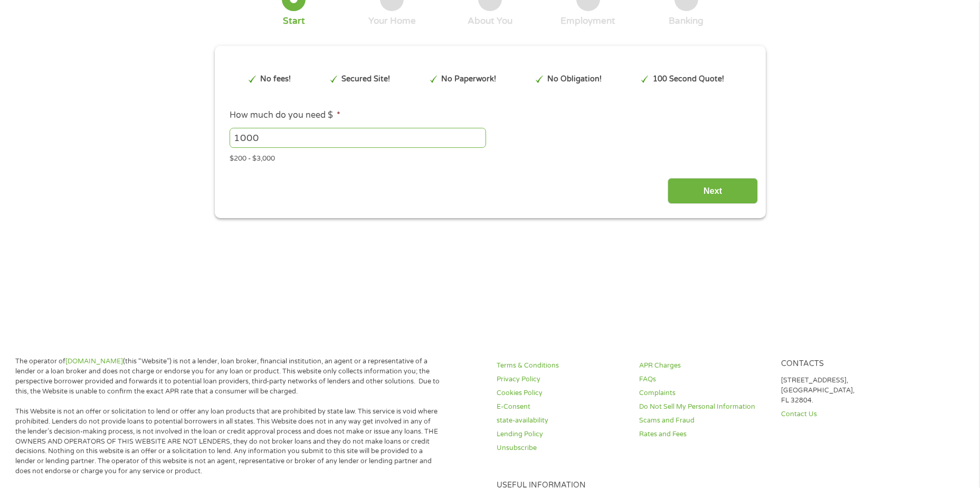 The height and width of the screenshot is (488, 980). Describe the element at coordinates (561, 420) in the screenshot. I see `a: state-availability` at that location.